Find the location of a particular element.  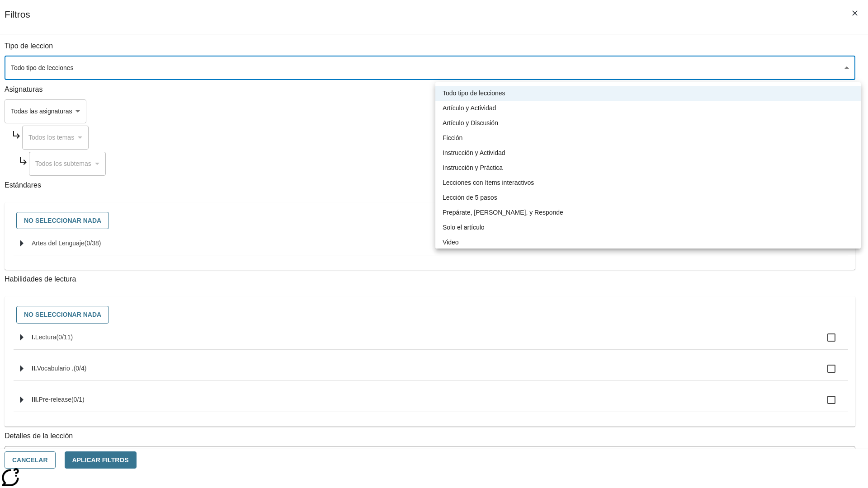

li: Video is located at coordinates (648, 242).